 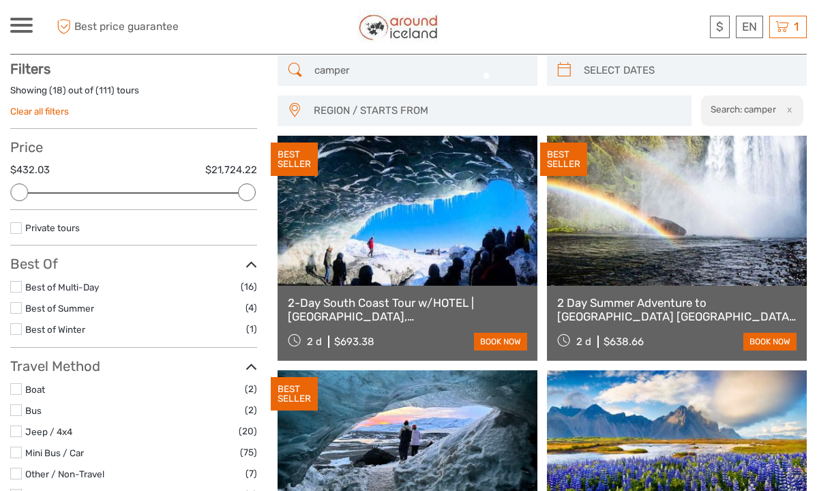 I want to click on label: 111, so click(x=105, y=90).